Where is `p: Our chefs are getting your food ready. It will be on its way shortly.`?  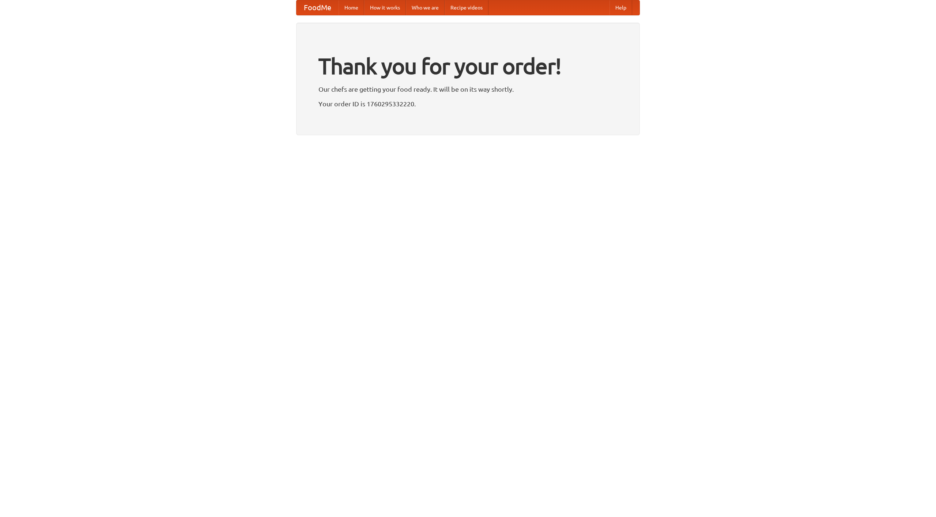
p: Our chefs are getting your food ready. It will be on its way shortly. is located at coordinates (468, 89).